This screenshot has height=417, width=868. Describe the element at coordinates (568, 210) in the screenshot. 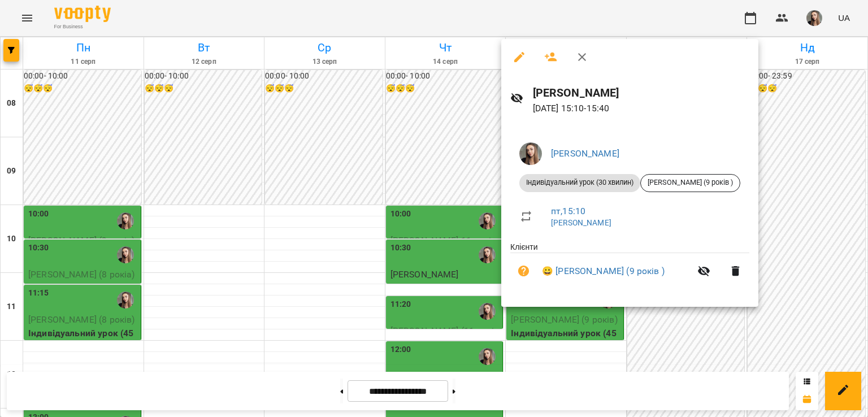

I see `a: пт , 15:10` at that location.